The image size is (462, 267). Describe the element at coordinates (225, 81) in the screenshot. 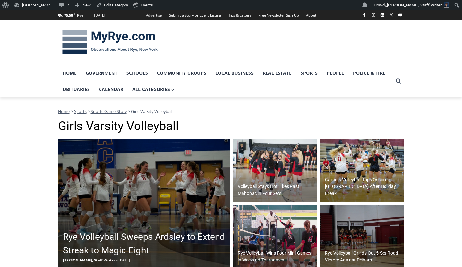

I see `nav: Primary Navigation` at that location.